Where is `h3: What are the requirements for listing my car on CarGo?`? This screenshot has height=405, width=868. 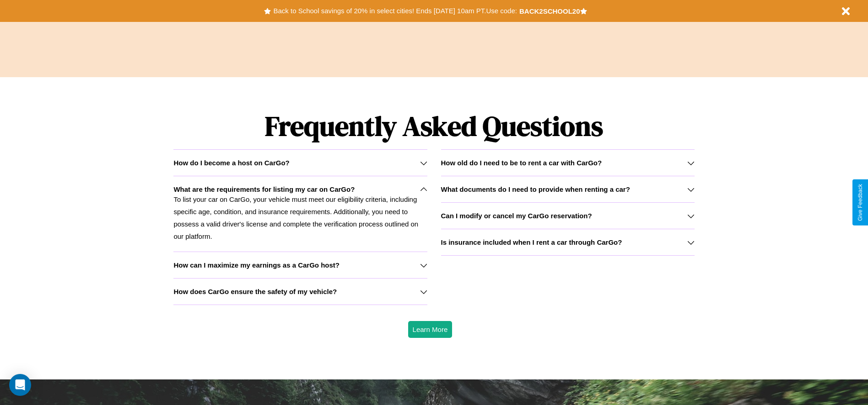 h3: What are the requirements for listing my car on CarGo? is located at coordinates (264, 189).